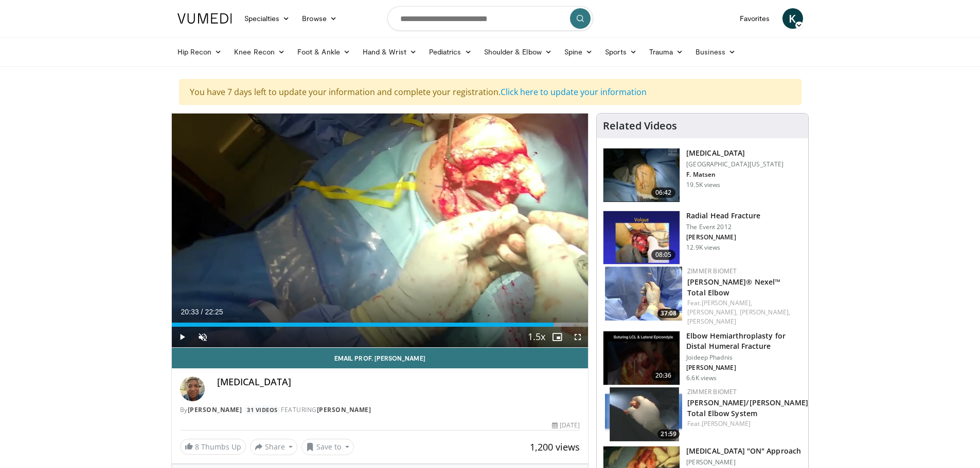 The width and height of the screenshot is (980, 468). I want to click on a: Click here to update your information, so click(573, 92).